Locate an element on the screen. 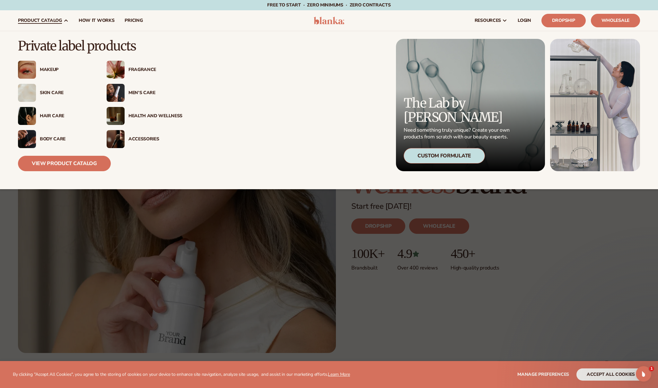 The width and height of the screenshot is (658, 388). div: Makeup is located at coordinates (67, 70).